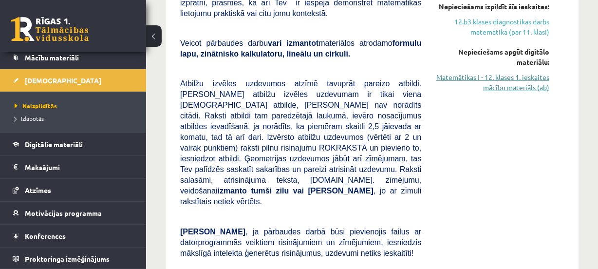  I want to click on a: Mācību materiāli, so click(73, 57).